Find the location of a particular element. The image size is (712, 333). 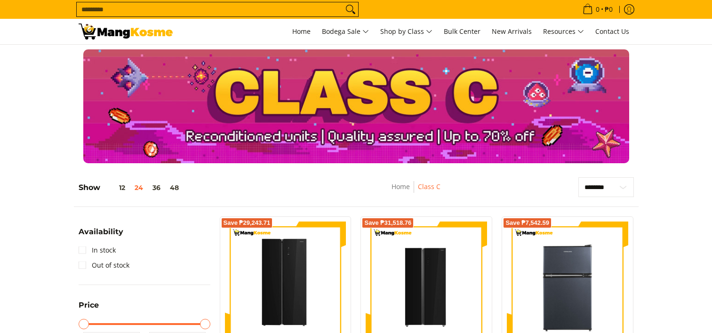

button: 12 is located at coordinates (115, 188).